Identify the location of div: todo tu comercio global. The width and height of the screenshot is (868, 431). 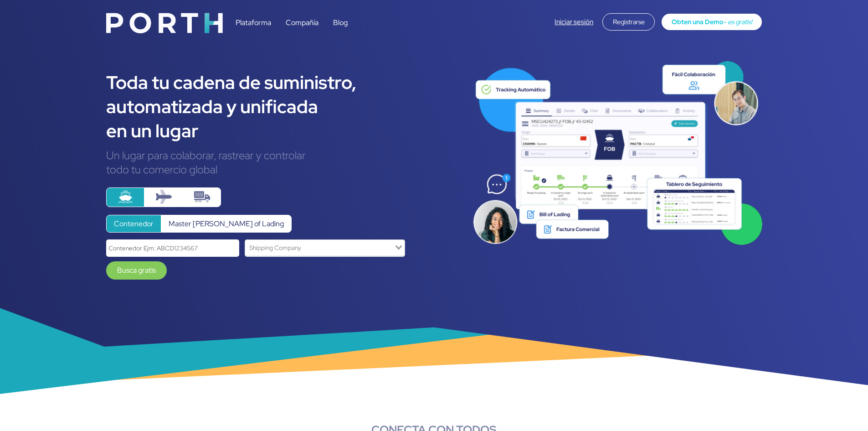
(283, 169).